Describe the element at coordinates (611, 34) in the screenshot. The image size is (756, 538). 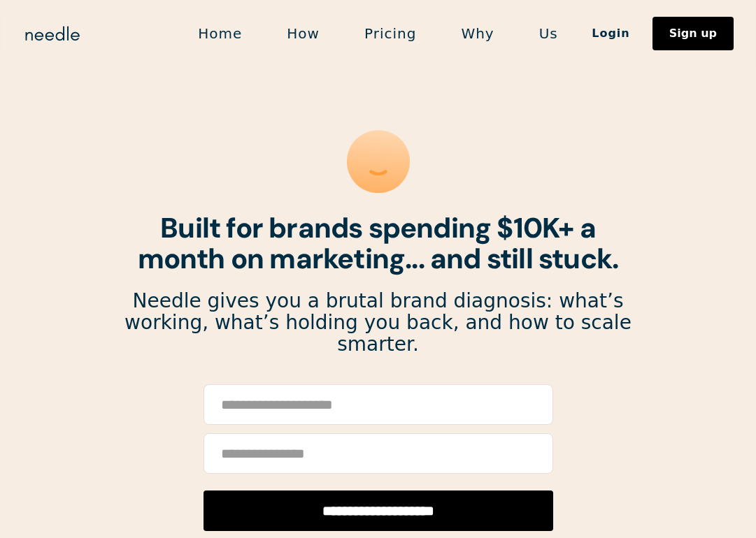
I see `a: Login` at that location.